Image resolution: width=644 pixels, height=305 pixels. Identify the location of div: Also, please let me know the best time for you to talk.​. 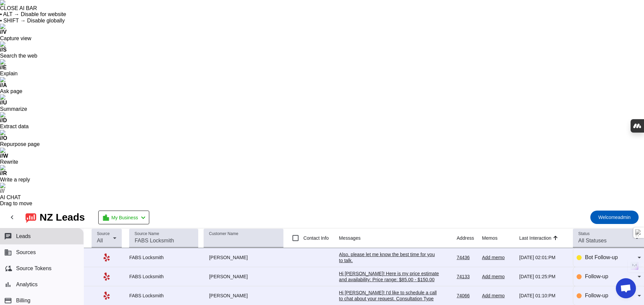
(389, 257).